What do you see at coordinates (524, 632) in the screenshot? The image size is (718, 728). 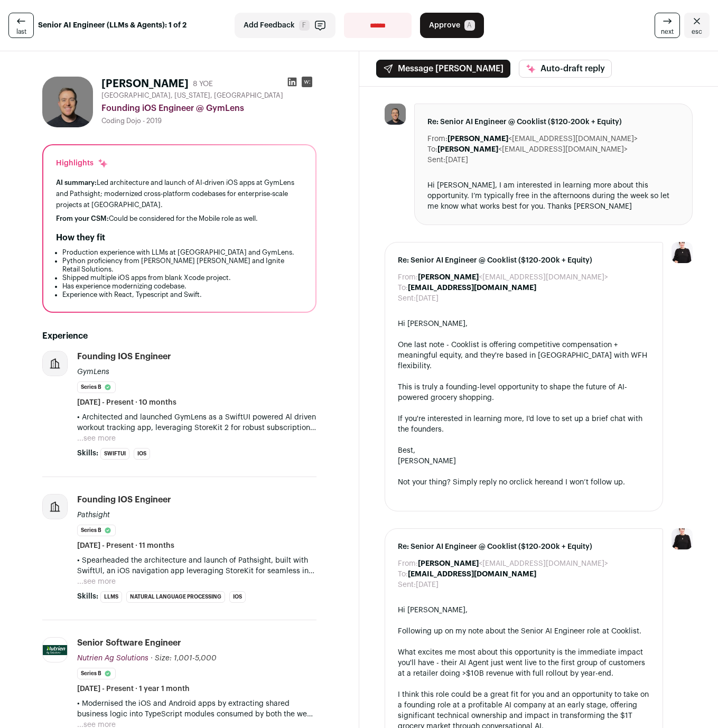 I see `div: Following up on my note about the Senior AI Engineer role at Cooklist.` at bounding box center [524, 632].